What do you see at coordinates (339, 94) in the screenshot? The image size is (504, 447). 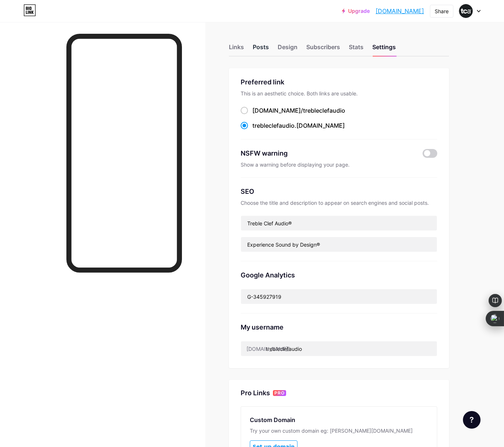 I see `div: This is an aesthetic choice. Both links are usable.` at bounding box center [339, 94].